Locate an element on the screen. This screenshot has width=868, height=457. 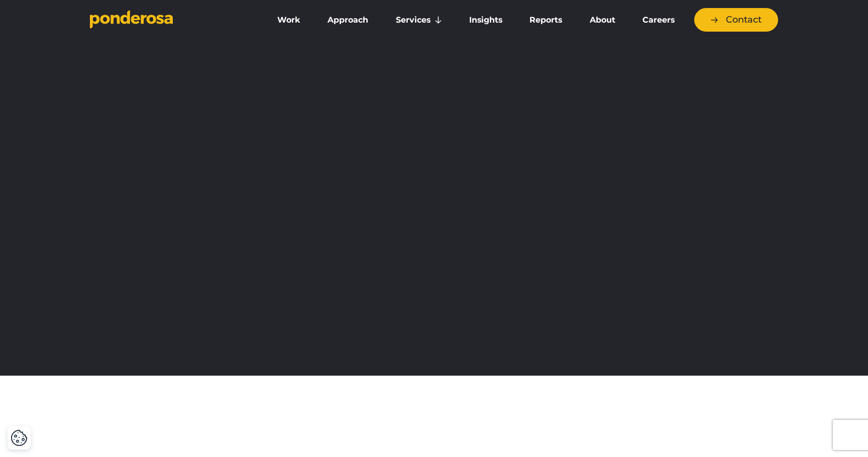
a: Services is located at coordinates (419, 20).